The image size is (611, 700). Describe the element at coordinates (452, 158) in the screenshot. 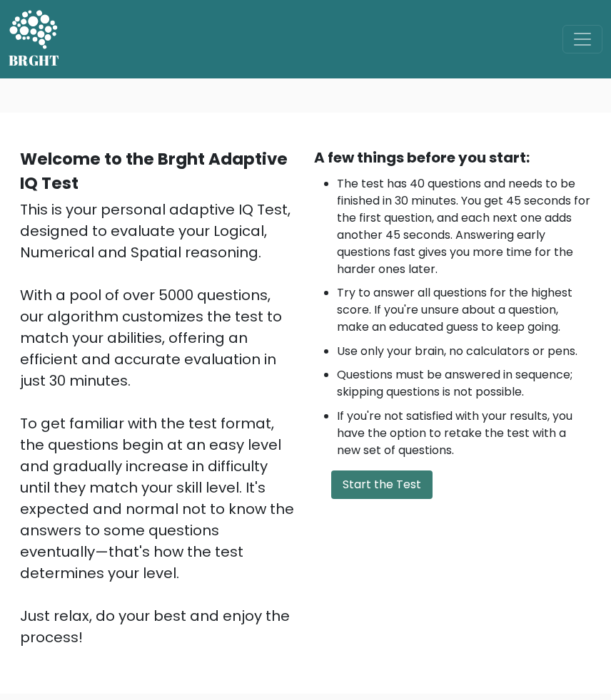

I see `div: A few things before you start:` at that location.